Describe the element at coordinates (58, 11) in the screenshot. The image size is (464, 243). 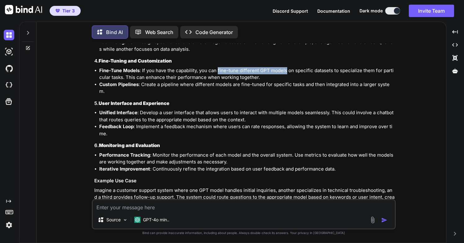
I see `img: premium` at that location.